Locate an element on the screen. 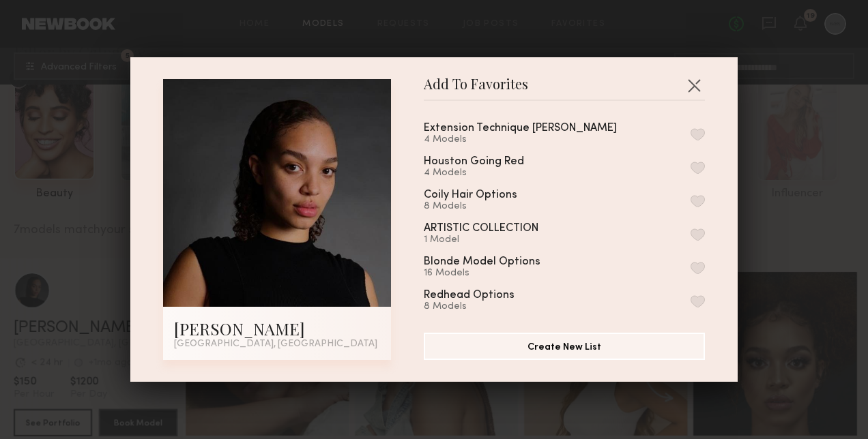  div: 1 Model is located at coordinates (497, 240).